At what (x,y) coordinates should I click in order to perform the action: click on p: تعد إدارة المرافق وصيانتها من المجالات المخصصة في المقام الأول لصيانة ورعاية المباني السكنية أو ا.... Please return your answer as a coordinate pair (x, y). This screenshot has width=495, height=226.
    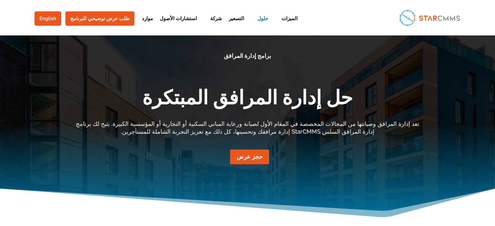
    Looking at the image, I should click on (248, 128).